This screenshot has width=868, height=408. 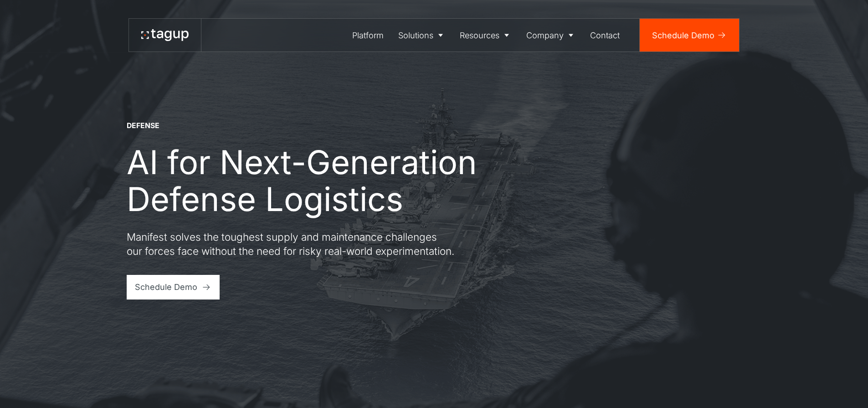 I want to click on a: Resources, so click(x=486, y=35).